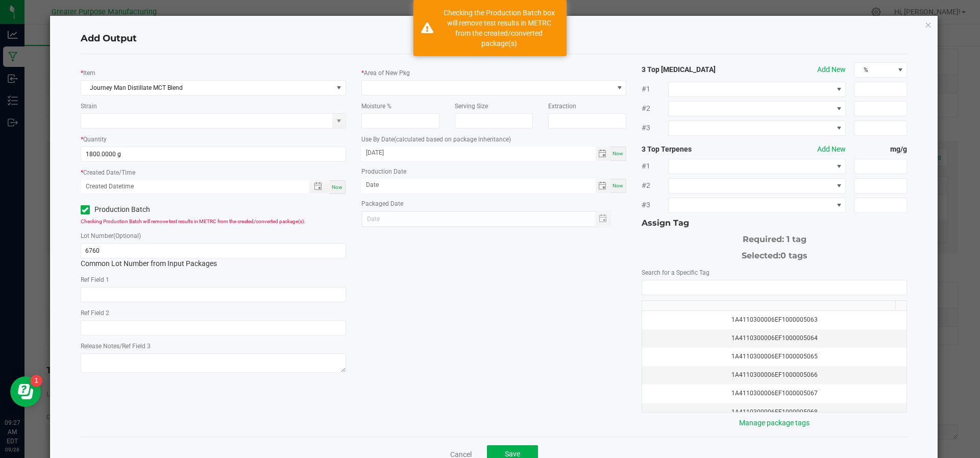 This screenshot has height=458, width=980. What do you see at coordinates (116, 346) in the screenshot?
I see `label: Release Notes/Ref Field 3` at bounding box center [116, 346].